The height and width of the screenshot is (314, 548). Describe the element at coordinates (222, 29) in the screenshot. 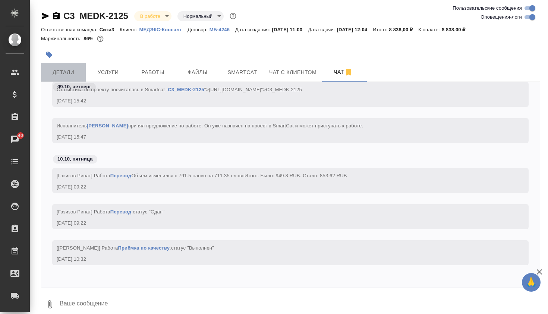

I see `a: МБ-4246` at that location.